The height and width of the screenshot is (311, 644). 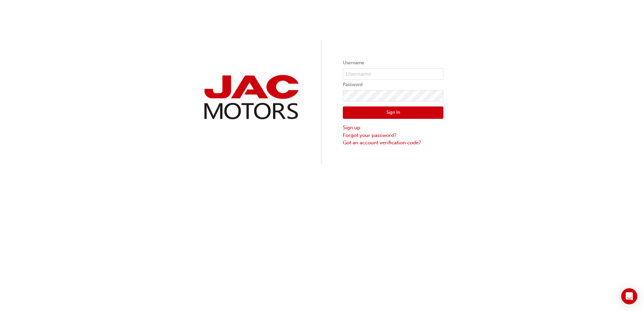 I want to click on label: Username, so click(x=393, y=63).